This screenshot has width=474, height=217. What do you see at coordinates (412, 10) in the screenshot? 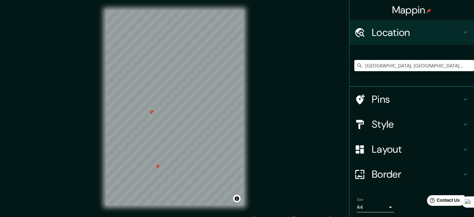
I see `h4: Mappin` at bounding box center [412, 10].